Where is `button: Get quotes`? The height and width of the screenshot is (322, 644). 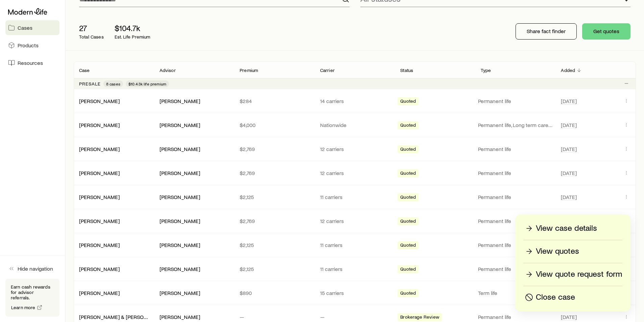 button: Get quotes is located at coordinates (606, 31).